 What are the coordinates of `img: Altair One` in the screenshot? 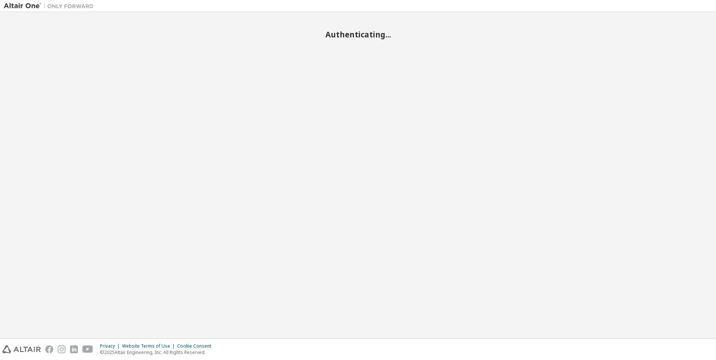 It's located at (51, 6).